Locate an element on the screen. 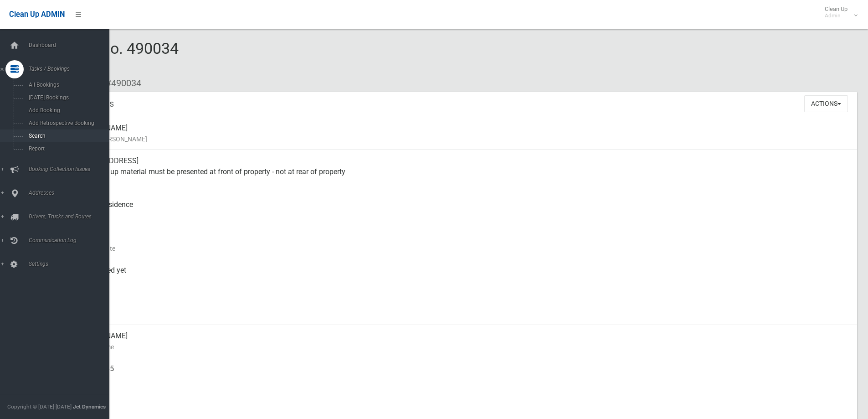  span: Tasks / Bookings is located at coordinates (71, 69).